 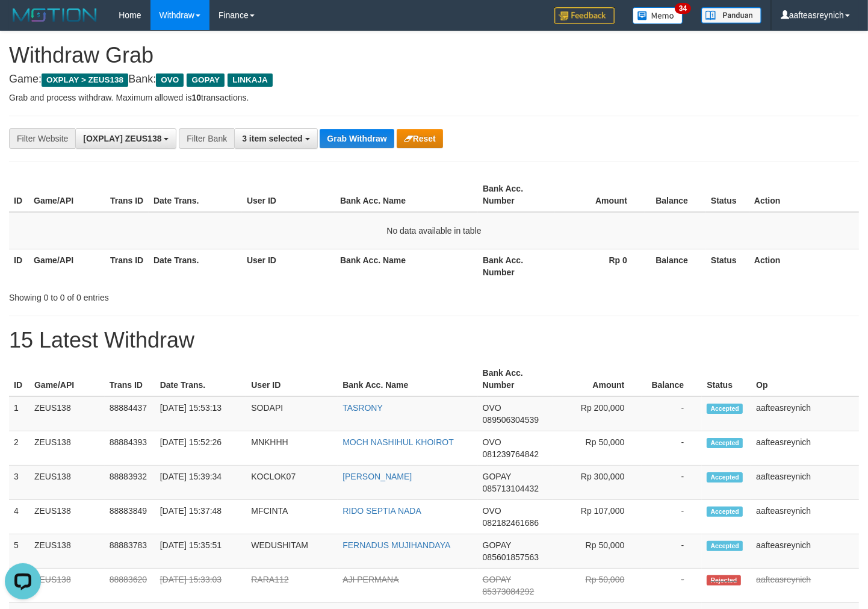 What do you see at coordinates (356, 139) in the screenshot?
I see `button: Grab Withdraw` at bounding box center [356, 139].